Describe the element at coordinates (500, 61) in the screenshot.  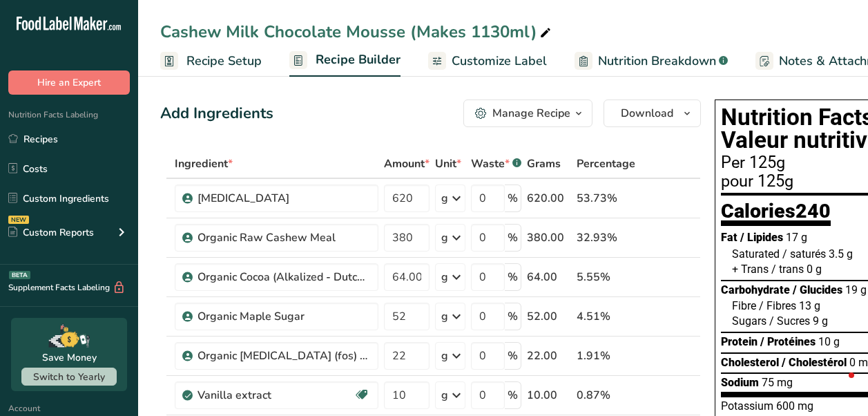
I see `span: Customize Label` at that location.